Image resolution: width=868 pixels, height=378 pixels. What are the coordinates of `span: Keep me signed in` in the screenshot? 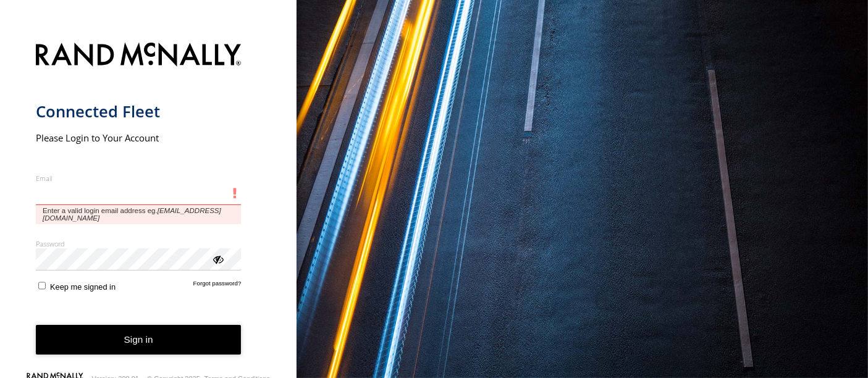 It's located at (82, 287).